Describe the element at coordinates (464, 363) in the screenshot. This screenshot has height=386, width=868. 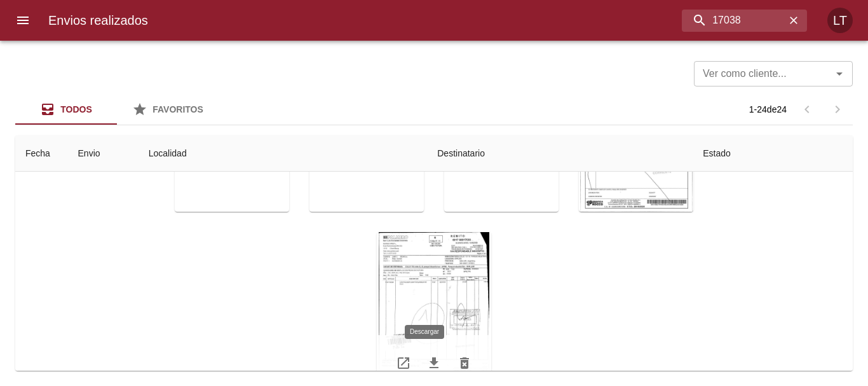
I see `button: Eliminar` at that location.